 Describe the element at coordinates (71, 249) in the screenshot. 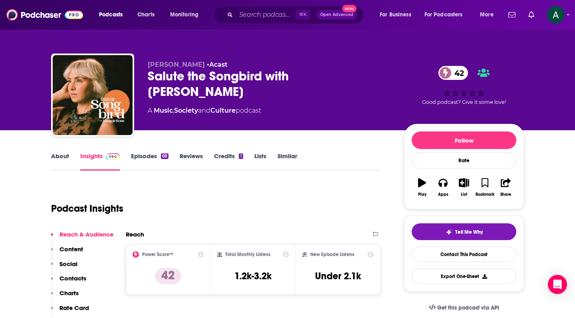

I see `p: Content` at that location.